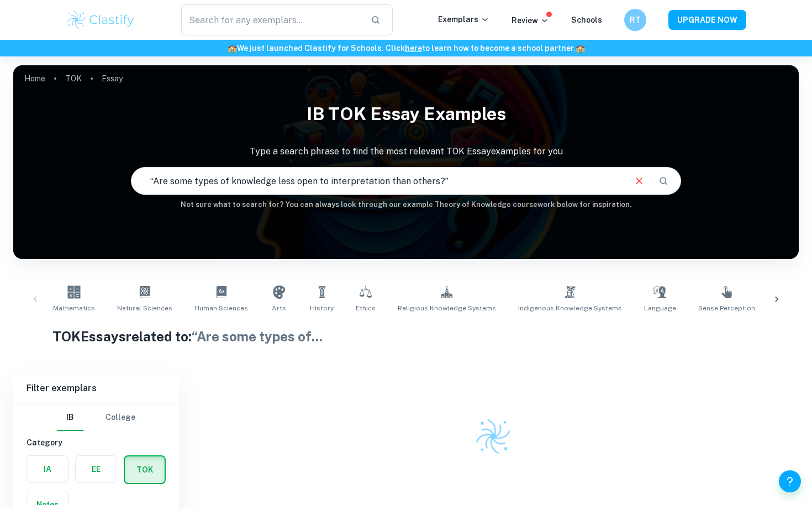 Image resolution: width=812 pixels, height=509 pixels. I want to click on p: Essay, so click(112, 79).